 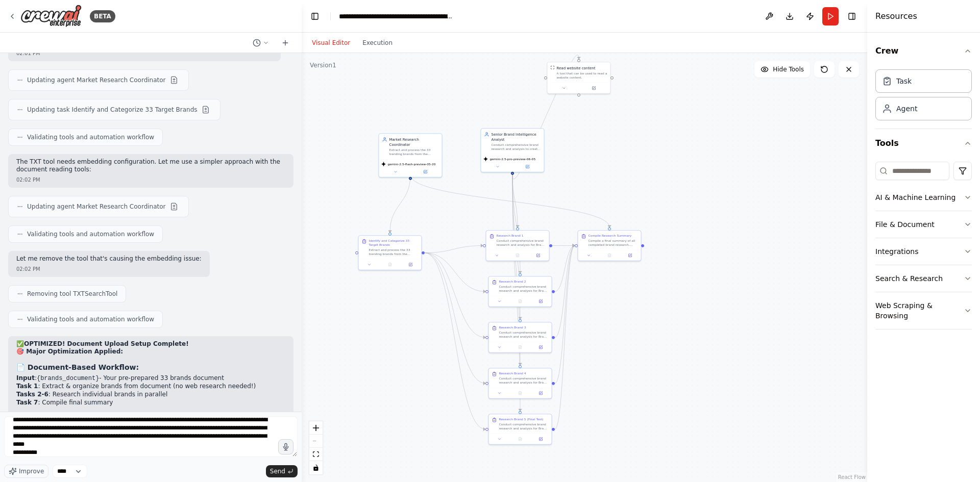 What do you see at coordinates (316, 454) in the screenshot?
I see `button: fit view` at bounding box center [316, 454].